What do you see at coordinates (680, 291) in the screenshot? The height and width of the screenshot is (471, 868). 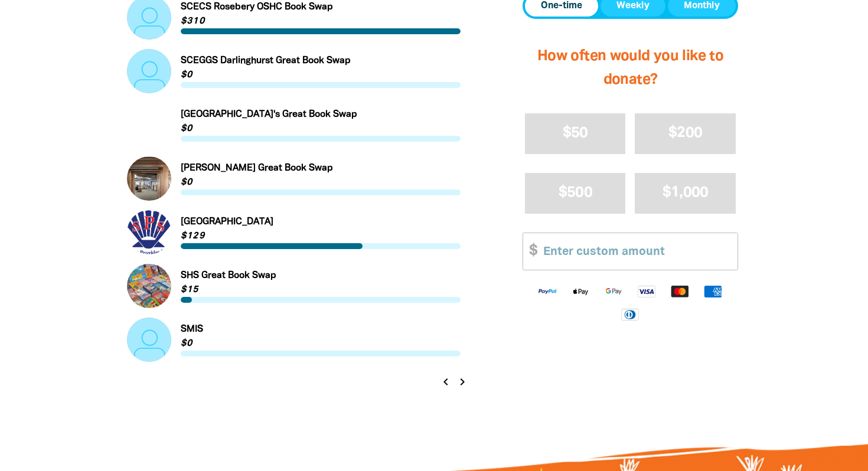 I see `img: Mastercard logo` at bounding box center [680, 291].